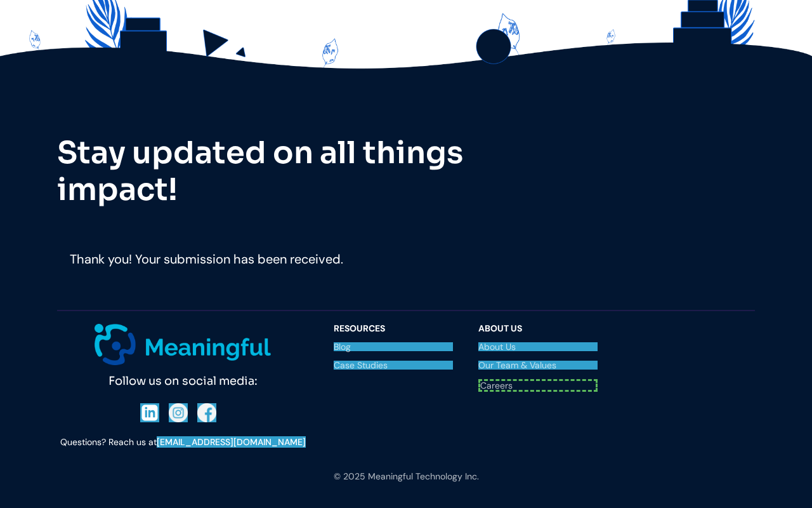 This screenshot has height=508, width=812. What do you see at coordinates (183, 378) in the screenshot?
I see `div: Follow us on social media:` at bounding box center [183, 378].